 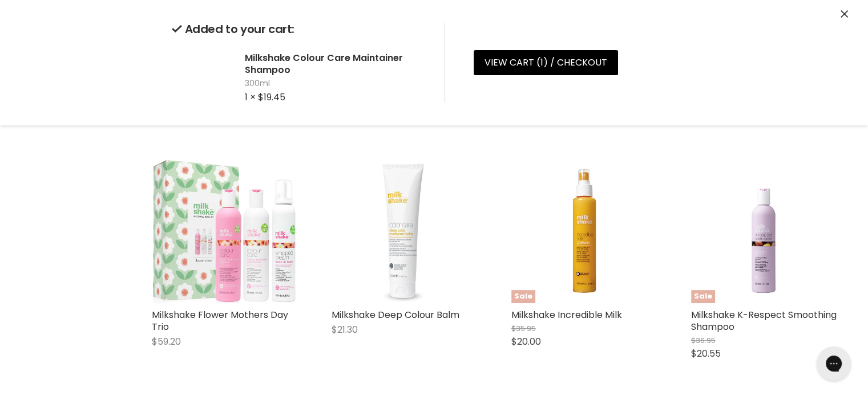 I want to click on a: Milkshake K-Respect Smoothing ShampooSale, so click(x=763, y=230).